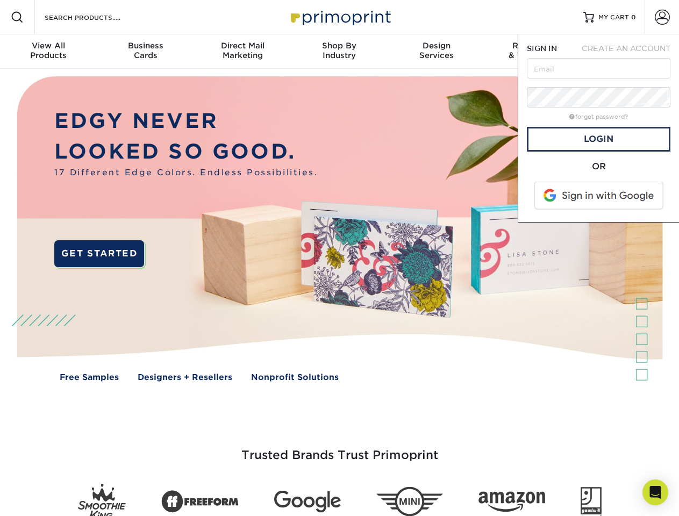  What do you see at coordinates (598, 117) in the screenshot?
I see `a: forgot password?` at bounding box center [598, 117].